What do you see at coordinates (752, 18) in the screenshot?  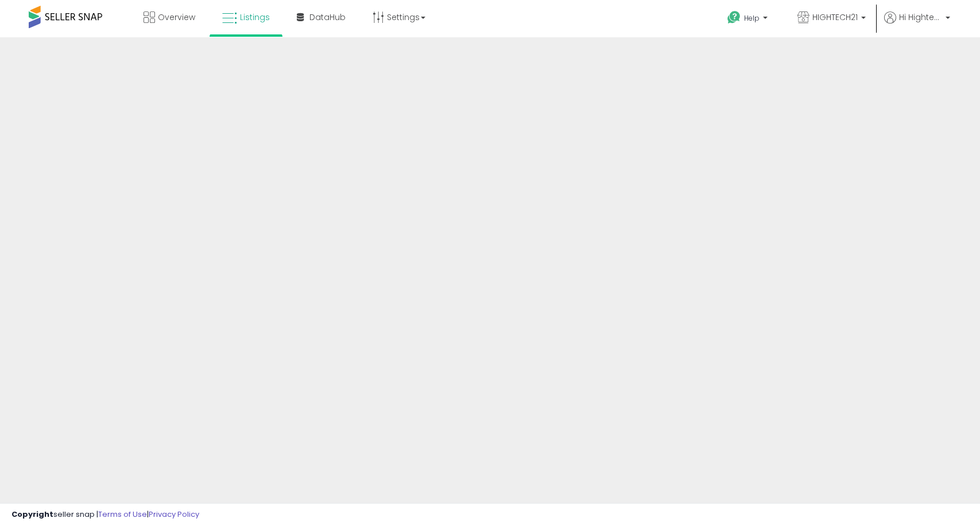 I see `span: Help` at bounding box center [752, 18].